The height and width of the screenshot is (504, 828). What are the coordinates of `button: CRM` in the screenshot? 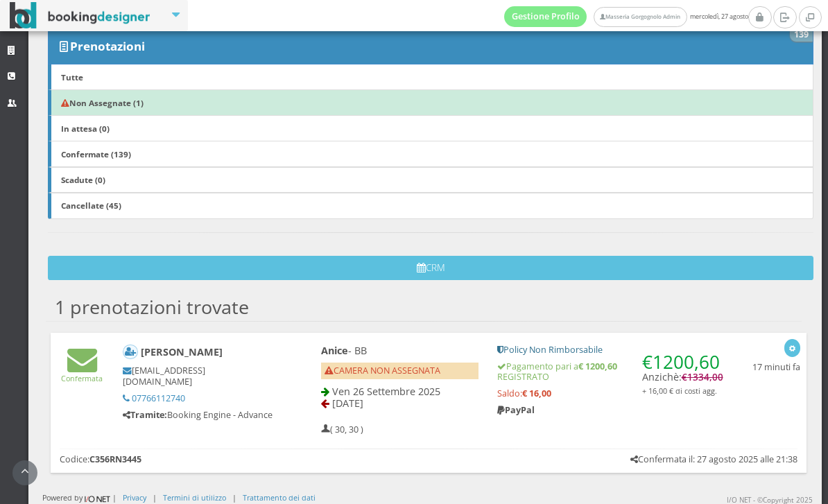 It's located at (430, 268).